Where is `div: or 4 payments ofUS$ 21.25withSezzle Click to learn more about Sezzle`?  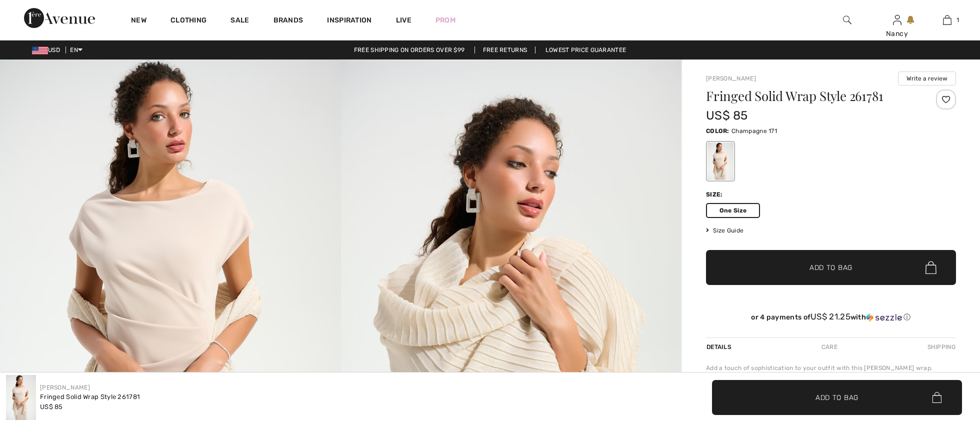 div: or 4 payments ofUS$ 21.25withSezzle Click to learn more about Sezzle is located at coordinates (831, 318).